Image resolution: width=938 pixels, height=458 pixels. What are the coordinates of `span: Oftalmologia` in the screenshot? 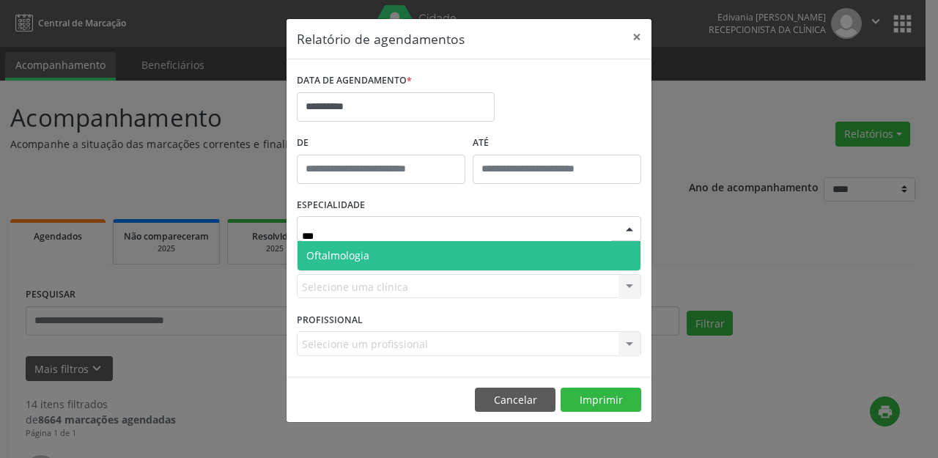 It's located at (338, 255).